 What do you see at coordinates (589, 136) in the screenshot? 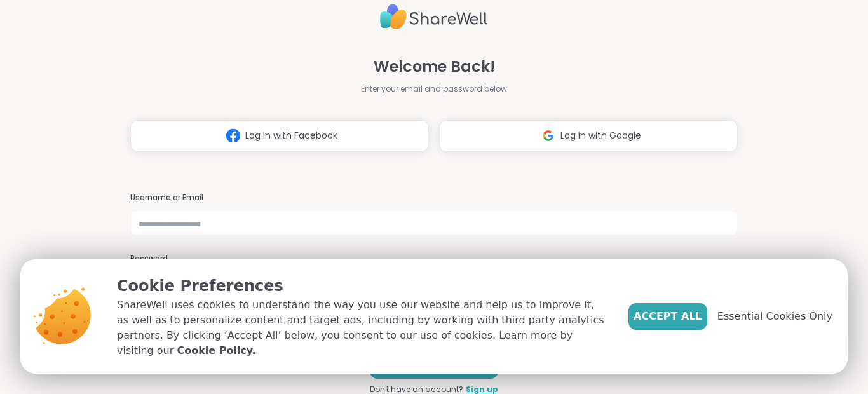
I see `button: Log in with Google` at bounding box center [589, 136].